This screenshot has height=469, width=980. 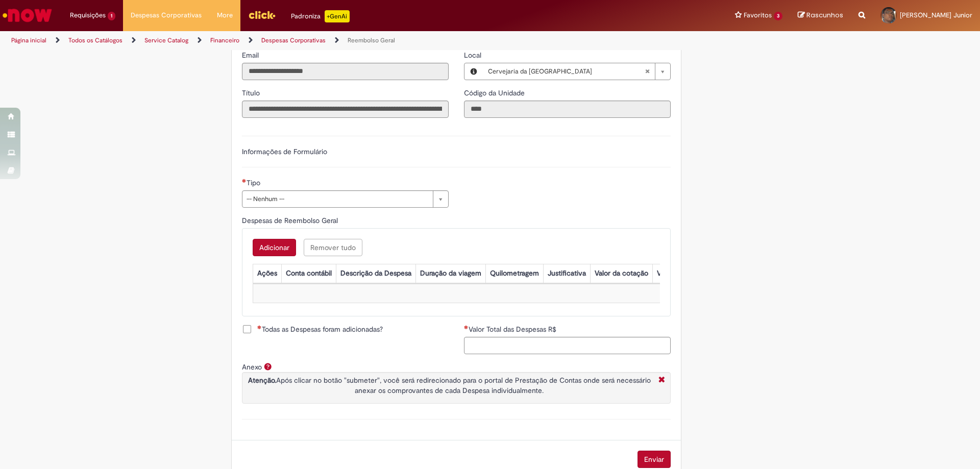 What do you see at coordinates (262, 15) in the screenshot?
I see `img: click_logo_yellow_360x200.png` at bounding box center [262, 15].